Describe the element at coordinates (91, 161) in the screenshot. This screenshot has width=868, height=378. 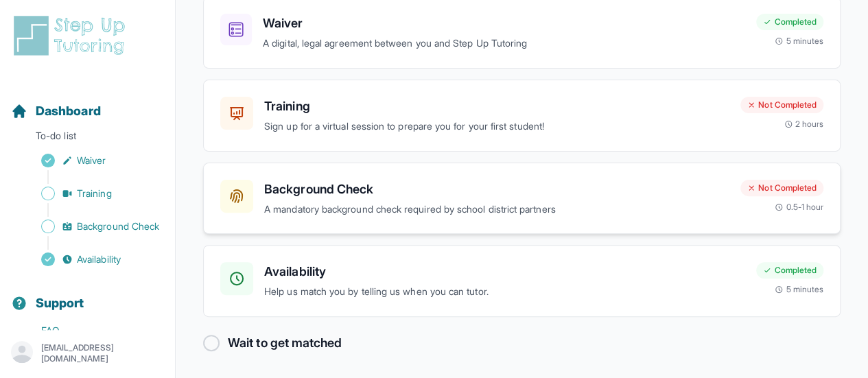
I see `span: Waiver` at that location.